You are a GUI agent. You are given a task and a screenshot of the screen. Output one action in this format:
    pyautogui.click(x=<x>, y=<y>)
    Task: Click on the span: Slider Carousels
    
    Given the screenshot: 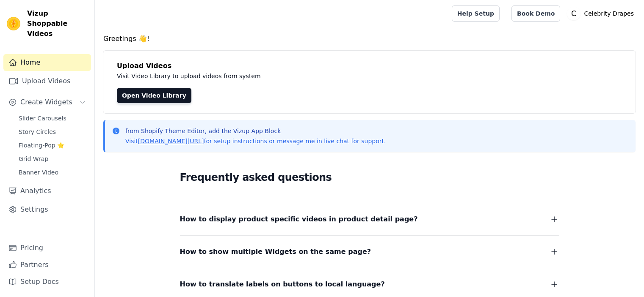 What is the action you would take?
    pyautogui.click(x=42, y=118)
    